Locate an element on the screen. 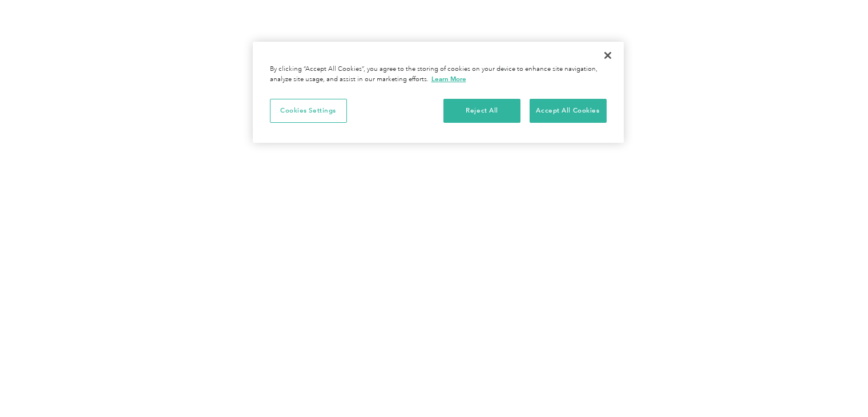 The image size is (868, 417). button: Close is located at coordinates (608, 55).